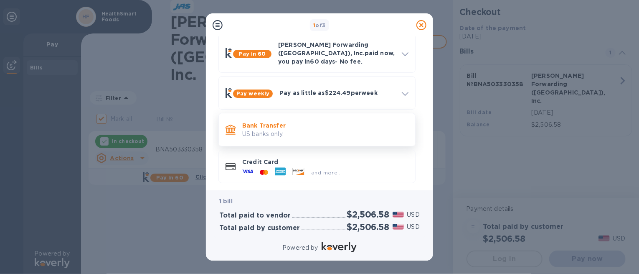  What do you see at coordinates (339, 247) in the screenshot?
I see `img: Logo` at bounding box center [339, 247].